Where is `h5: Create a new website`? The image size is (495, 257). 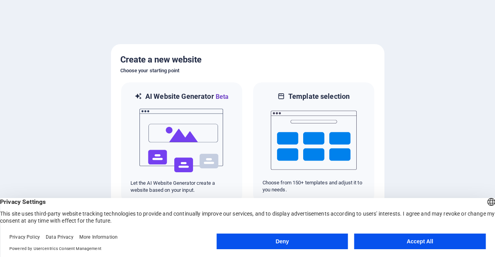
h5: Create a new website is located at coordinates (248, 60).